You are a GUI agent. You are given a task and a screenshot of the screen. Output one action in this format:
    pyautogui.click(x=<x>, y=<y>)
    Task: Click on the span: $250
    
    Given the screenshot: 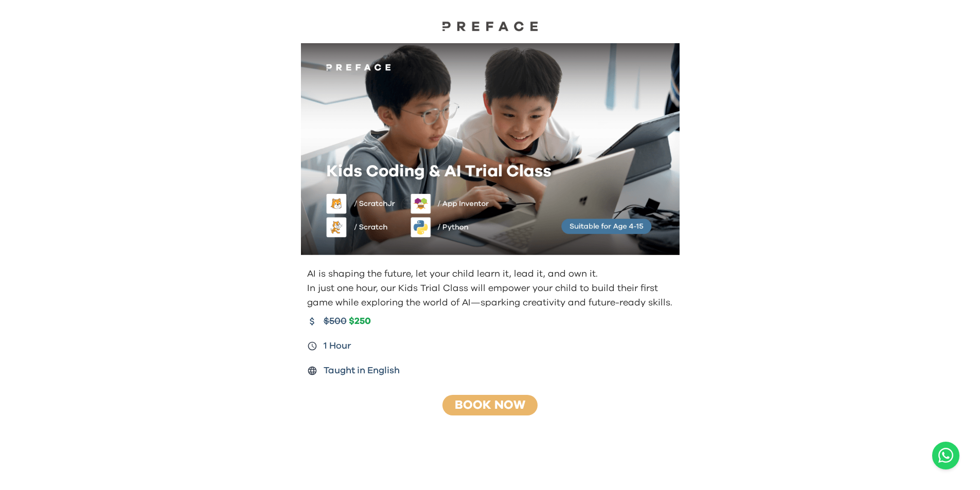 What is the action you would take?
    pyautogui.click(x=360, y=321)
    